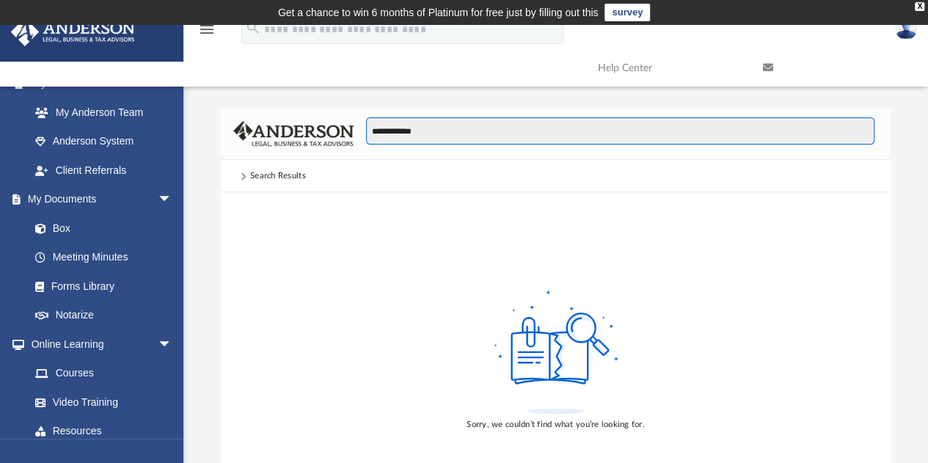 The width and height of the screenshot is (928, 463). What do you see at coordinates (919, 7) in the screenshot?
I see `div: close` at bounding box center [919, 7].